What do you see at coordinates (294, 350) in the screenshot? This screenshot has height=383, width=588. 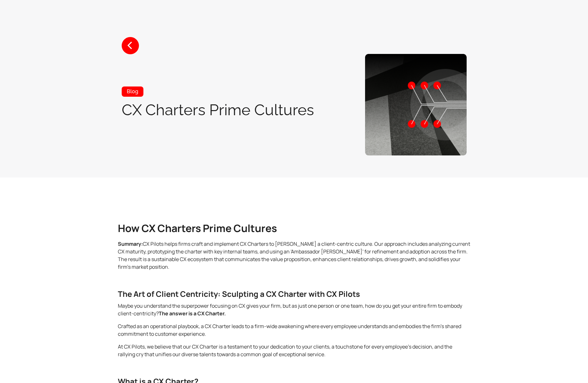 I see `p: At CX Pilots, we believe that our CX Charter is a testament to your dedication to your clients, a...` at bounding box center [294, 350].